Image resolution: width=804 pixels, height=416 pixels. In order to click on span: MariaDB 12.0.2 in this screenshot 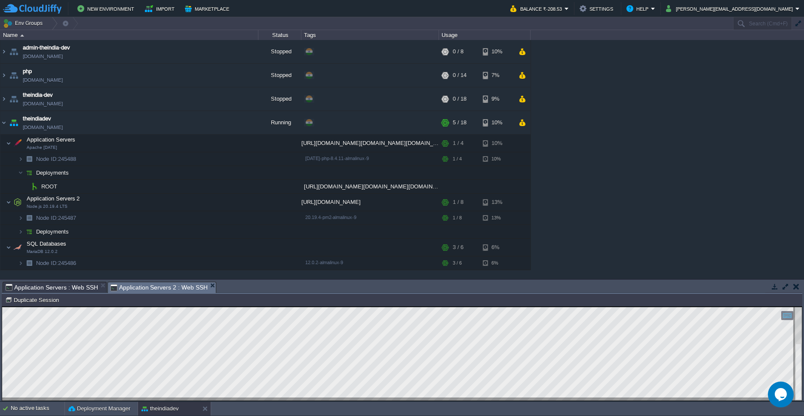, I will do `click(42, 252)`.